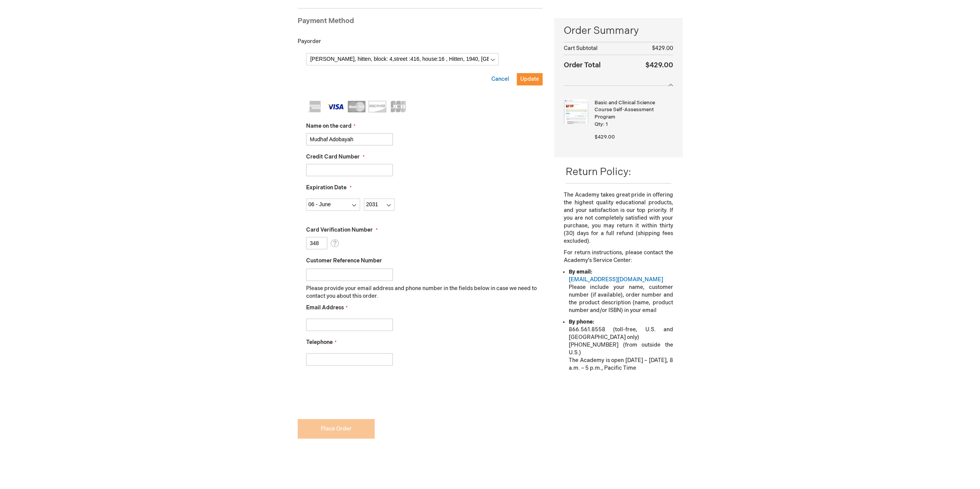 The width and height of the screenshot is (980, 489). What do you see at coordinates (357, 107) in the screenshot?
I see `img: MasterCard` at bounding box center [357, 107].